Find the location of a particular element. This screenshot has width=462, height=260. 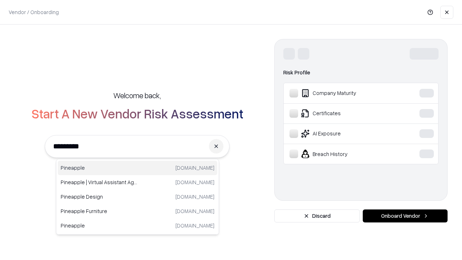

p: Pineapple | Virtual Assistant Agency is located at coordinates (99, 182).